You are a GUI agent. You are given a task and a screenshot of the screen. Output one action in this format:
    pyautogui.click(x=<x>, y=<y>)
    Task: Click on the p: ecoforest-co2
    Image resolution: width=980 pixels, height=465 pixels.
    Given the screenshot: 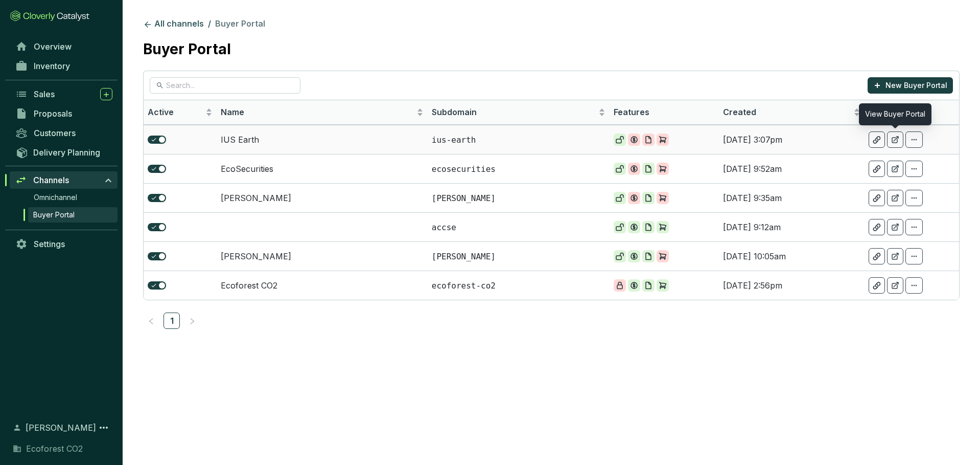 What is the action you would take?
    pyautogui.click(x=518, y=286)
    